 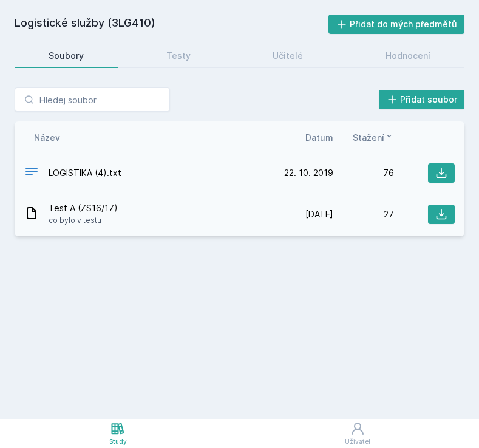 I want to click on a: Přidat soubor, so click(x=422, y=99).